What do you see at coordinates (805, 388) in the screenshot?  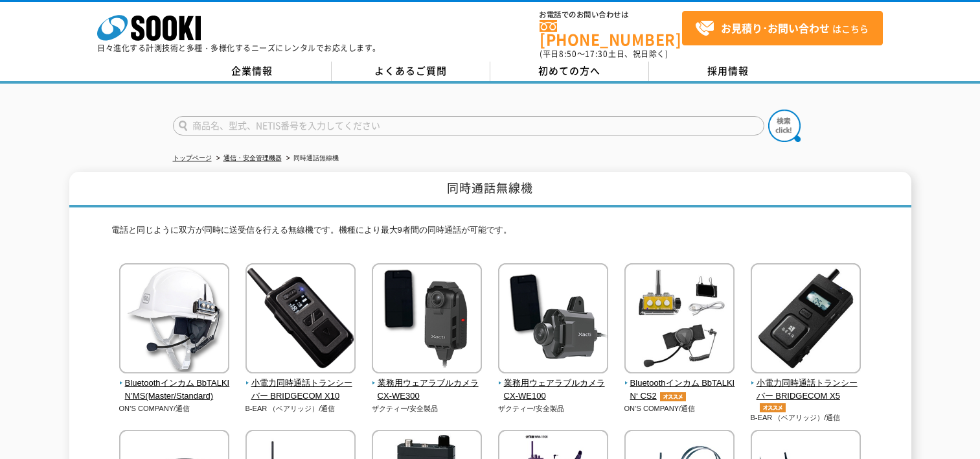 I see `a: 小電力同時通話トランシーバー BRIDGECOM X5オススメ` at bounding box center [805, 388].